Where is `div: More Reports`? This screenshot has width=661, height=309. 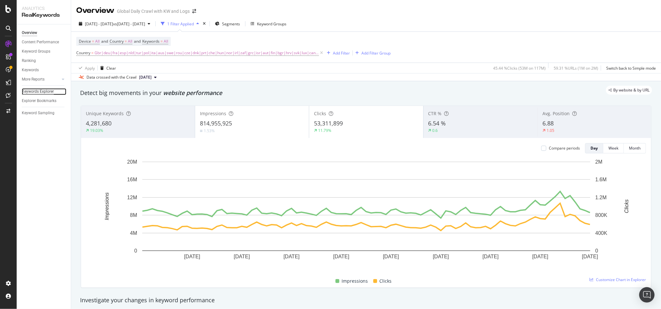
div: More Reports is located at coordinates (33, 79).